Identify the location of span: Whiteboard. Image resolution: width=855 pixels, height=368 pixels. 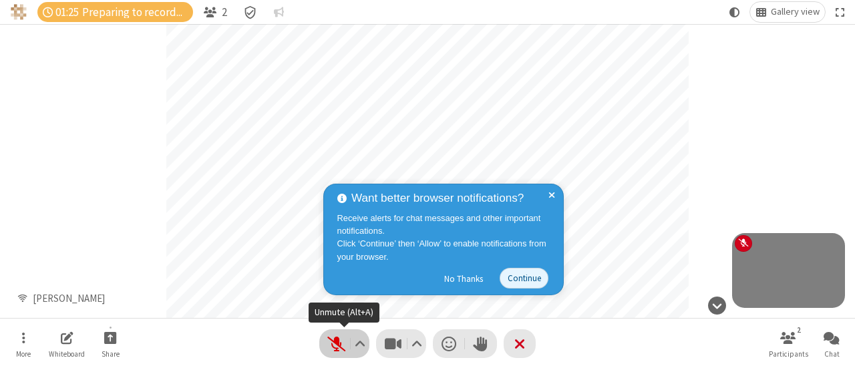
(67, 354).